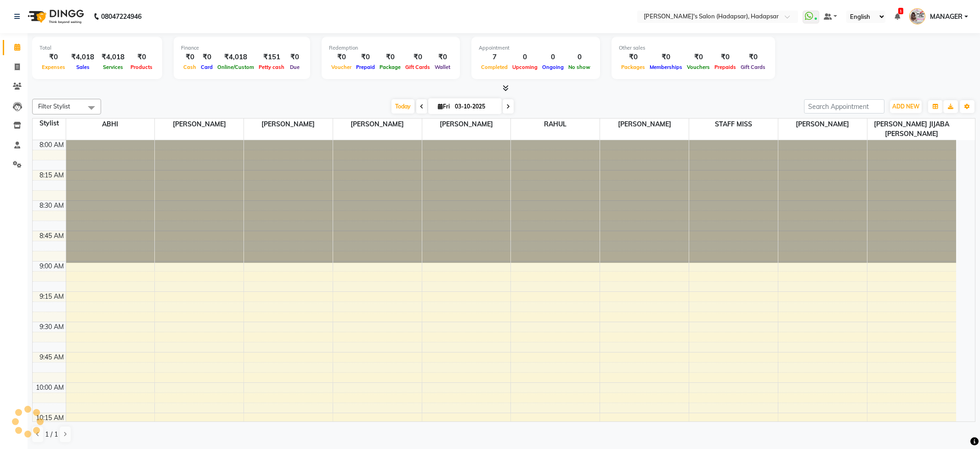 The height and width of the screenshot is (449, 980). I want to click on img: logo, so click(55, 17).